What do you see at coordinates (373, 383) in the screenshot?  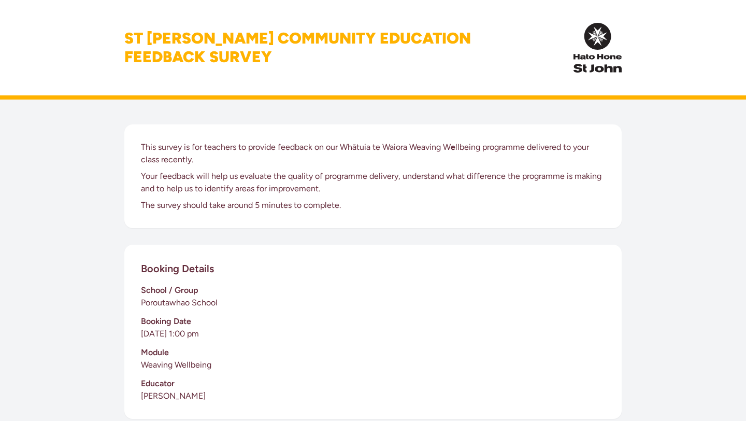 I see `h3: Educator` at bounding box center [373, 383].